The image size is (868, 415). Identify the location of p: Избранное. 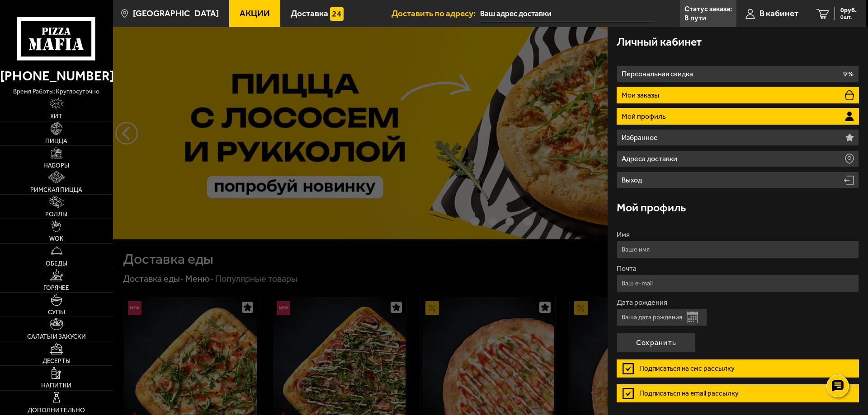
(640, 138).